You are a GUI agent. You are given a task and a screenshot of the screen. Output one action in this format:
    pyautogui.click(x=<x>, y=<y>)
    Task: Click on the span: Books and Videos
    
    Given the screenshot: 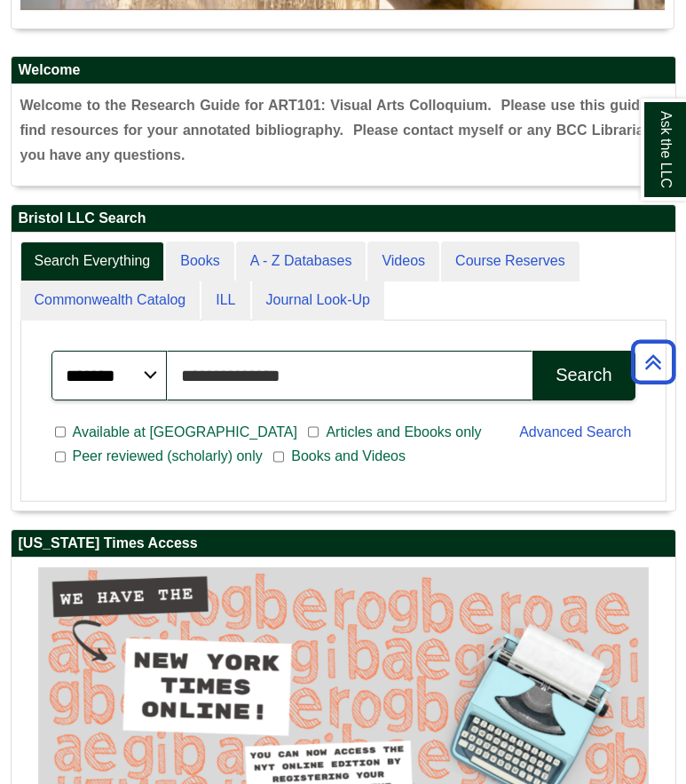 What is the action you would take?
    pyautogui.click(x=348, y=456)
    